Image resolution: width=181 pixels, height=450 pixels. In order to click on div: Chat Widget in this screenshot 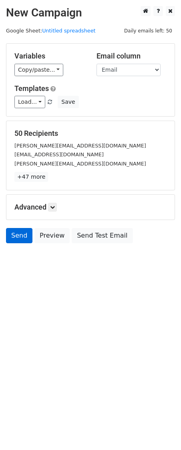, I will do `click(161, 431)`.